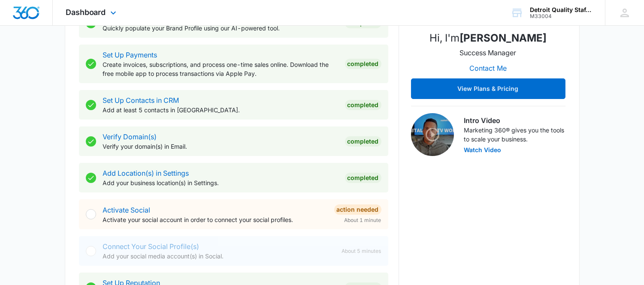 Image resolution: width=644 pixels, height=285 pixels. Describe the element at coordinates (488, 53) in the screenshot. I see `p: Success Manager` at that location.